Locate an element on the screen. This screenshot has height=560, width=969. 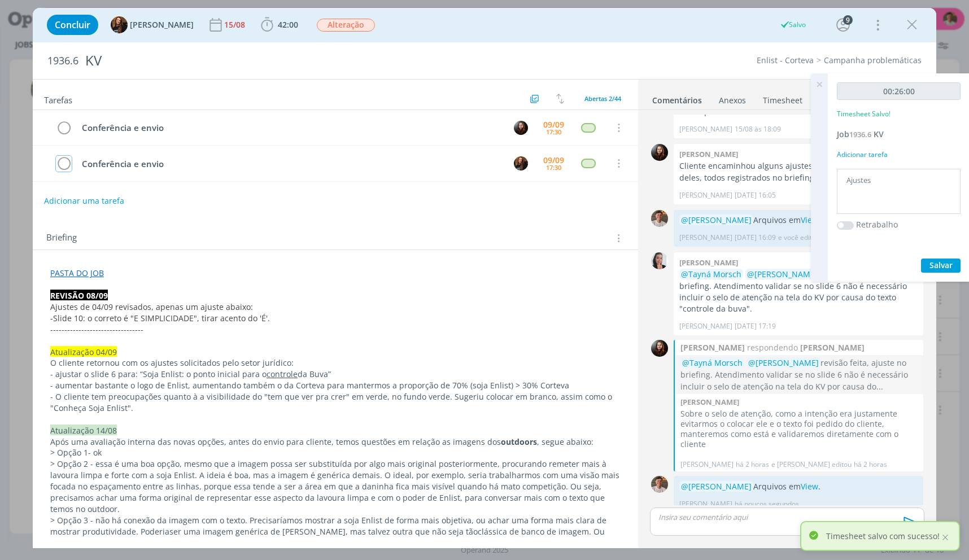
span: Atualização 14/08 is located at coordinates (83, 430).